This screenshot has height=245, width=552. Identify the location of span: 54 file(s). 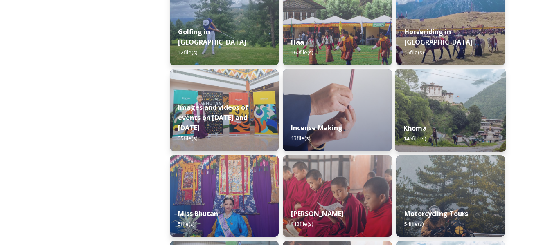
(414, 224).